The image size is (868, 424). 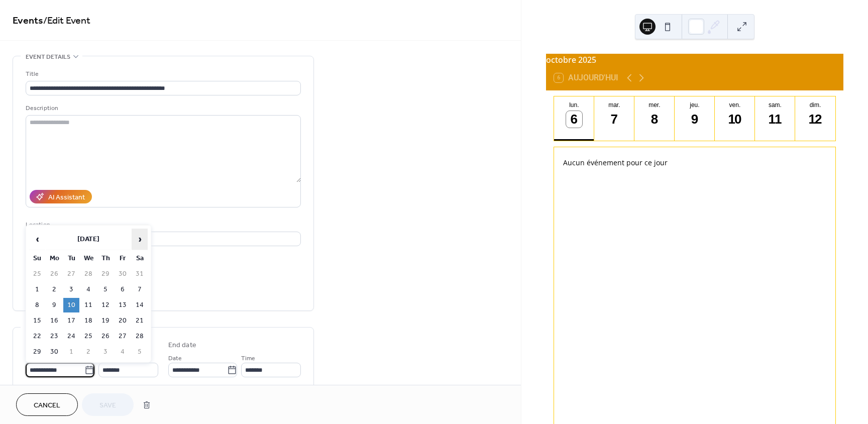 What do you see at coordinates (735, 105) in the screenshot?
I see `div: ven.` at bounding box center [735, 105].